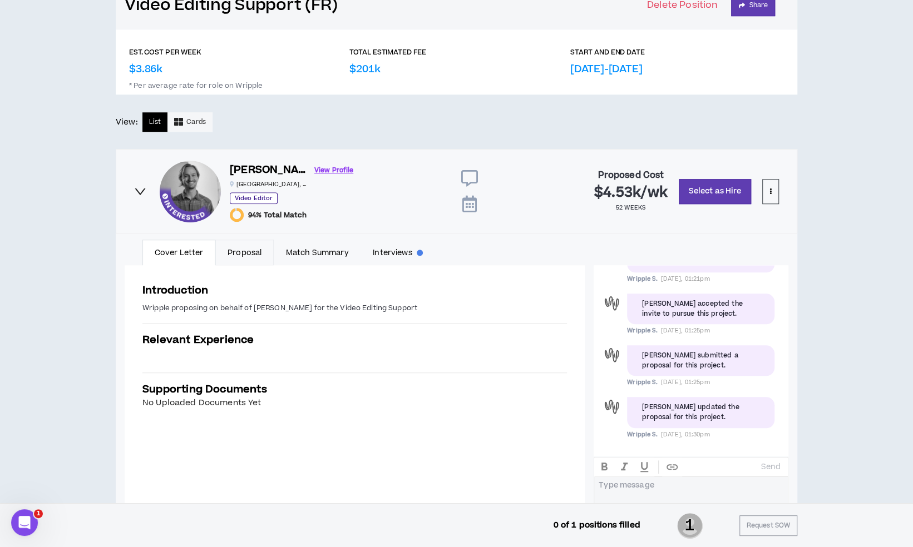 Image resolution: width=913 pixels, height=547 pixels. I want to click on p: 0 of 1 positions filled, so click(596, 526).